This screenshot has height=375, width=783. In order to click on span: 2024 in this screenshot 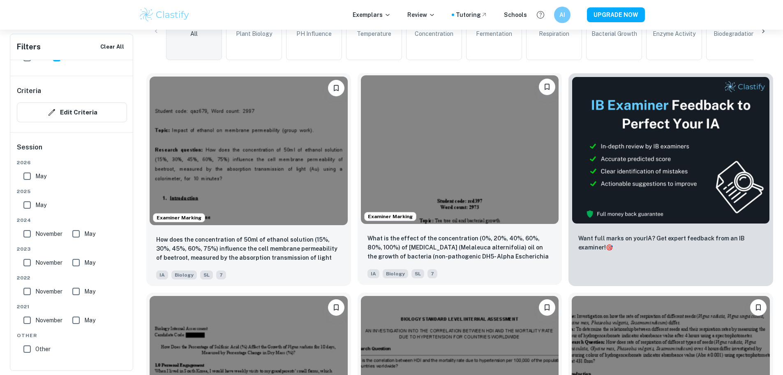, I will do `click(72, 220)`.